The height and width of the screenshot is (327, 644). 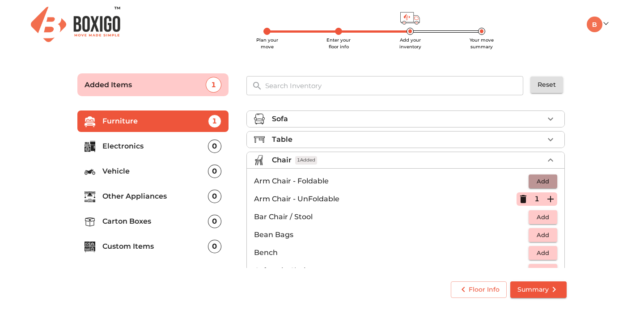 I want to click on p: Table, so click(x=282, y=140).